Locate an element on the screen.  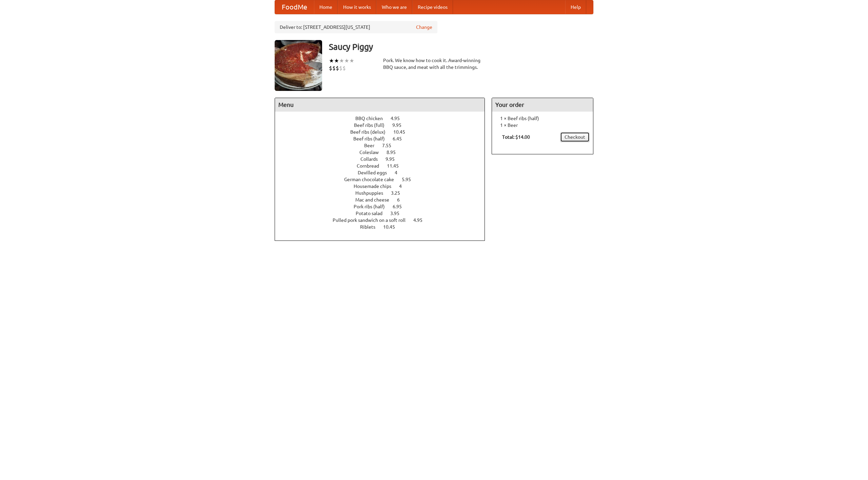
a: German chocolate cake 5.95 is located at coordinates (384, 180).